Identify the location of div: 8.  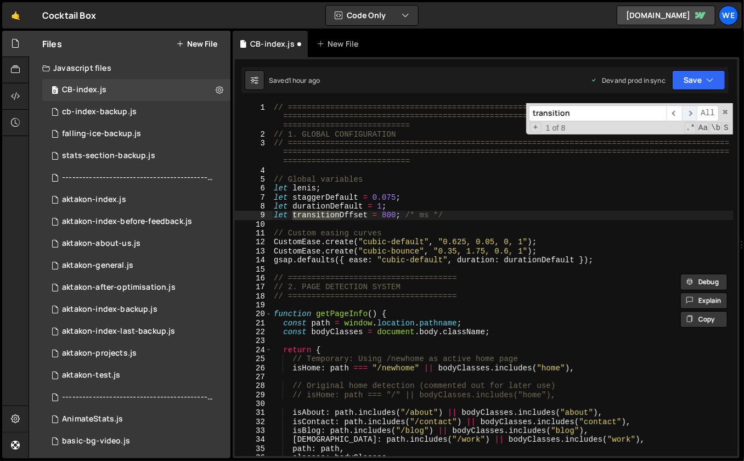
(253, 206).